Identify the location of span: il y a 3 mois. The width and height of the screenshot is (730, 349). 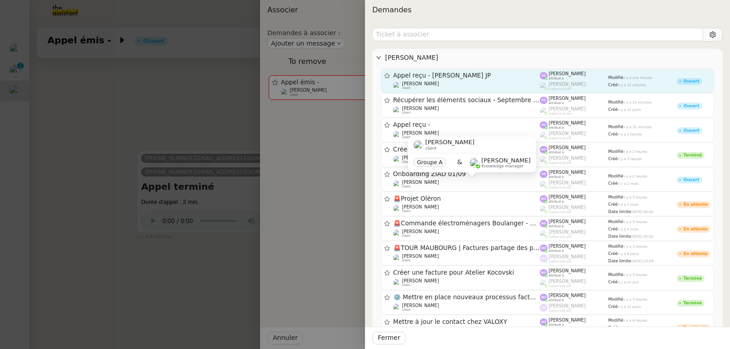
(628, 204).